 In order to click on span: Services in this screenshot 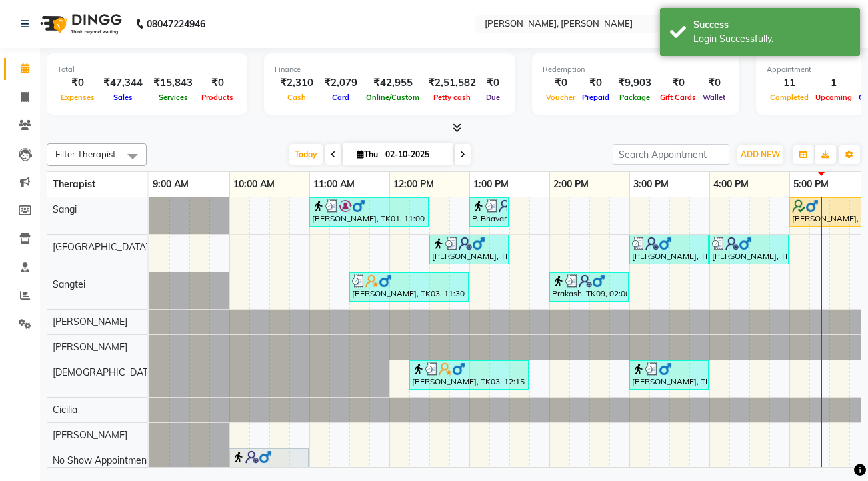, I will do `click(174, 98)`.